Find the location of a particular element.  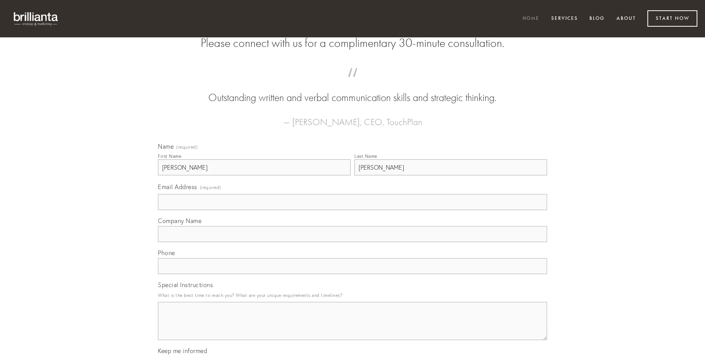

a: Services is located at coordinates (564, 19).